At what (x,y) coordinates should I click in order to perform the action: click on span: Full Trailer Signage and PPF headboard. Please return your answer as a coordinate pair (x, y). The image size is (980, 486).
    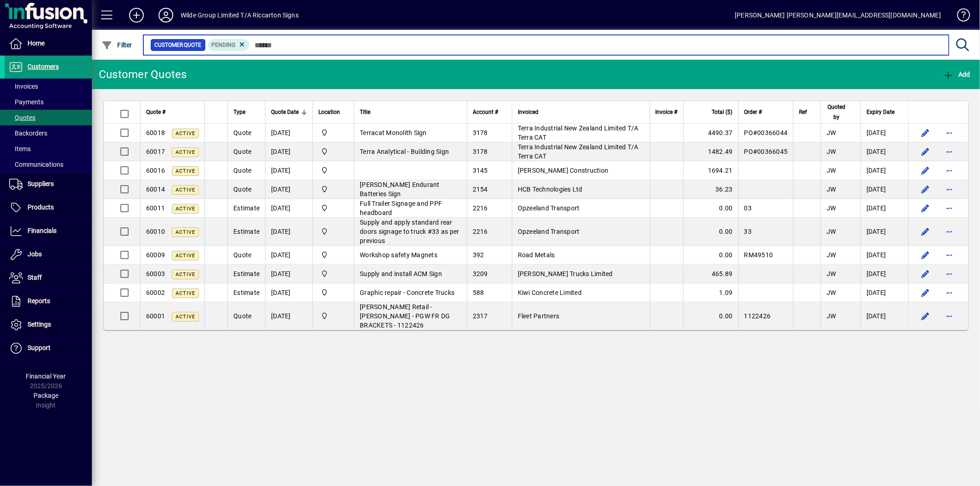
    Looking at the image, I should click on (400, 208).